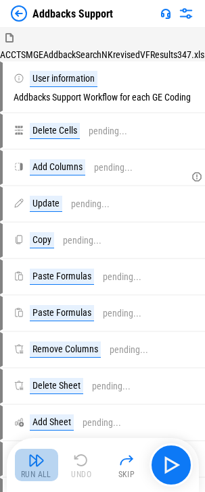 This screenshot has height=492, width=205. What do you see at coordinates (36, 475) in the screenshot?
I see `div: Run All` at bounding box center [36, 475].